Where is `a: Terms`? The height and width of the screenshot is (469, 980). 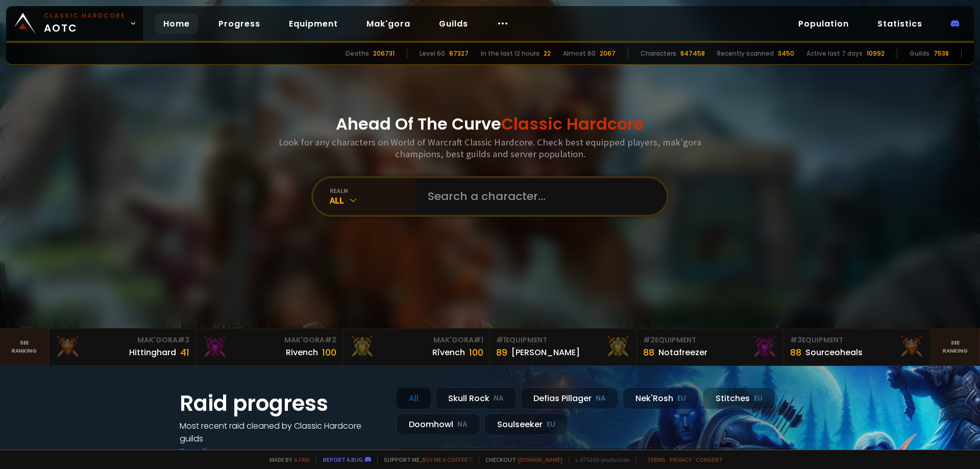 a: Terms is located at coordinates (655, 459).